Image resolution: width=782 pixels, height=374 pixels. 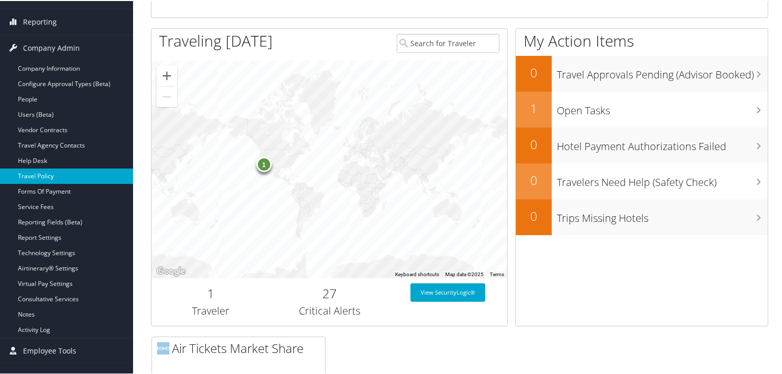 I want to click on div: 1, so click(x=264, y=163).